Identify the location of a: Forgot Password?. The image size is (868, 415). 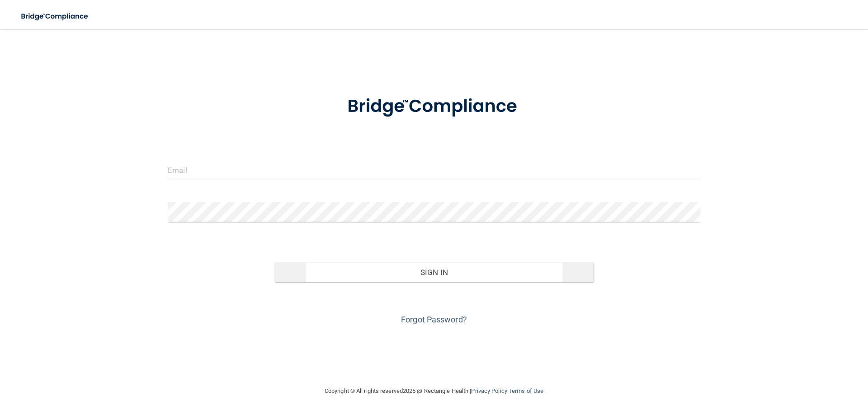
(434, 319).